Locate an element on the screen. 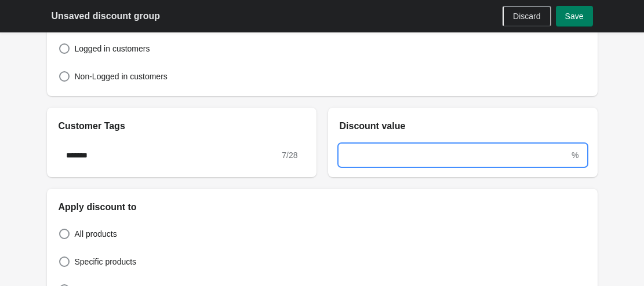  h2: Discount value is located at coordinates (463, 126).